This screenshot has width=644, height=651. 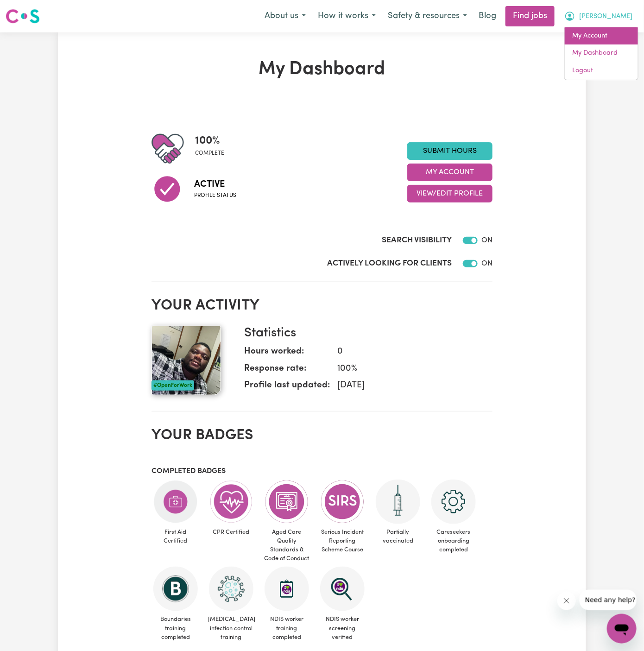 What do you see at coordinates (287, 545) in the screenshot?
I see `span: Aged Care Quality Standards & Code of Conduct` at bounding box center [287, 545].